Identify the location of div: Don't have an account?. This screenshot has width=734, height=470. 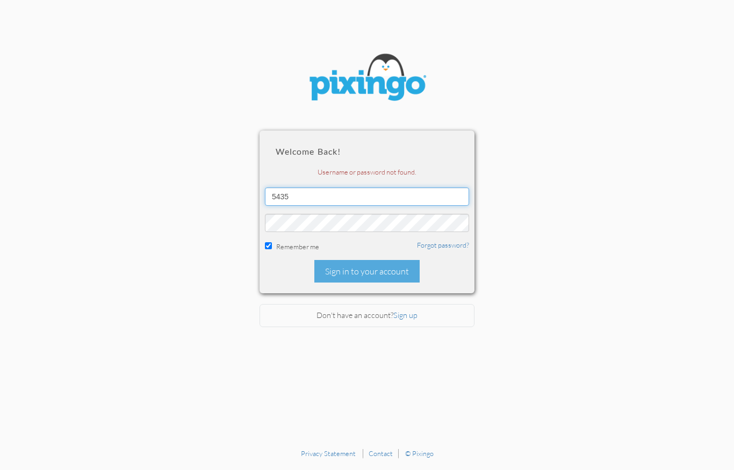
(367, 315).